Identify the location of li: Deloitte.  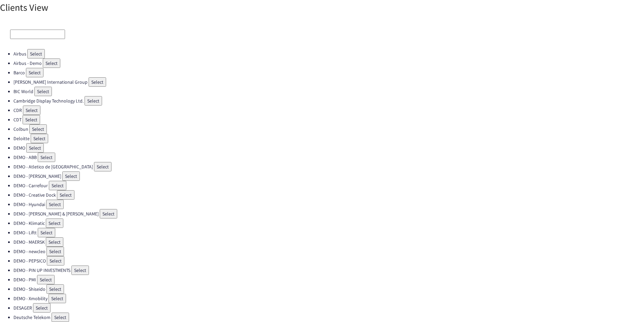
(329, 139).